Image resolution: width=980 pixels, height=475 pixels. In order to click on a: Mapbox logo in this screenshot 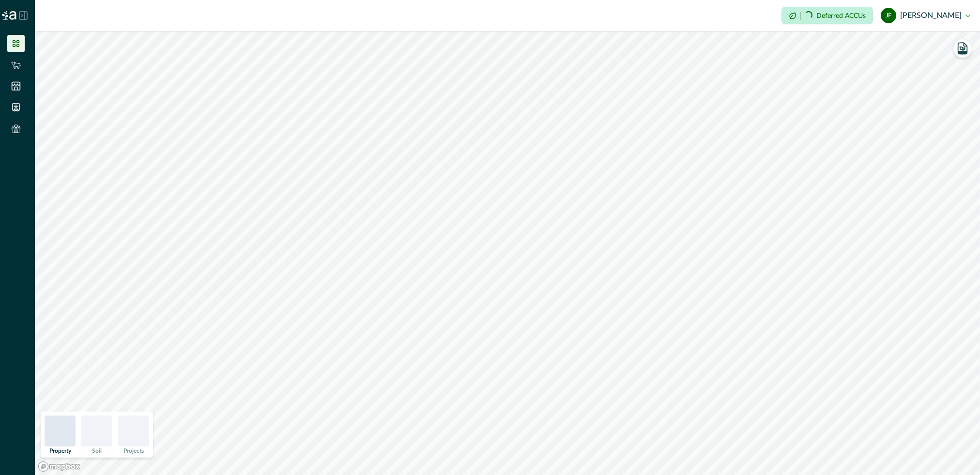, I will do `click(59, 466)`.